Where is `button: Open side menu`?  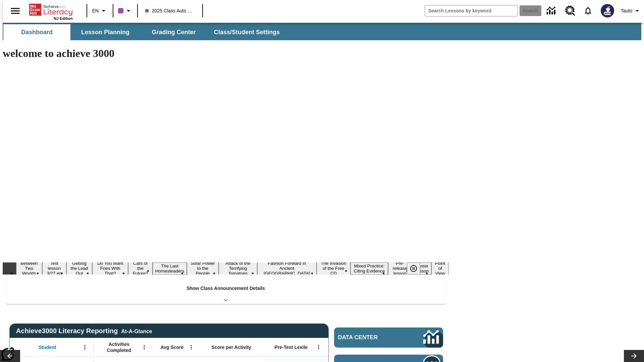 button: Open side menu is located at coordinates (15, 11).